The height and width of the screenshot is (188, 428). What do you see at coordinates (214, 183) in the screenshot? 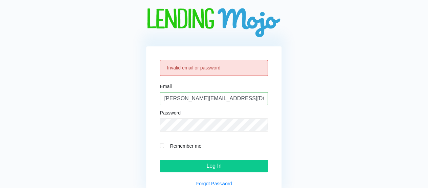
I see `a: Forgot Password` at bounding box center [214, 183].